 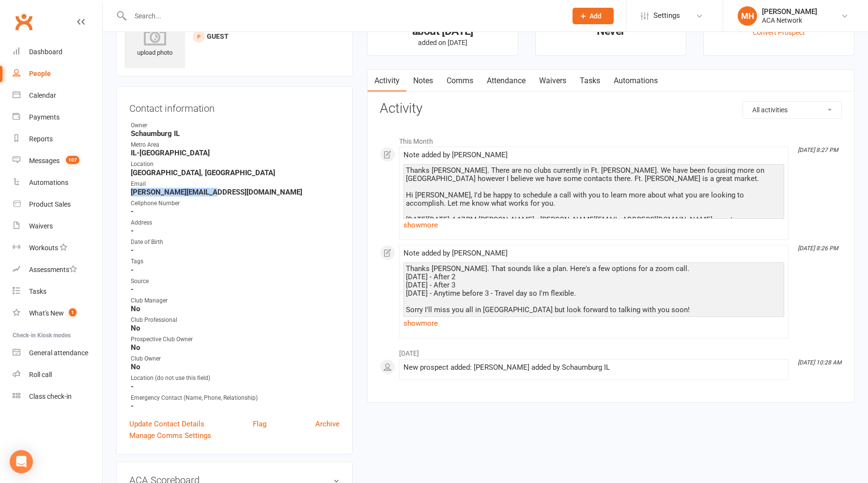 What do you see at coordinates (57, 161) in the screenshot?
I see `a: Messages 107` at bounding box center [57, 161].